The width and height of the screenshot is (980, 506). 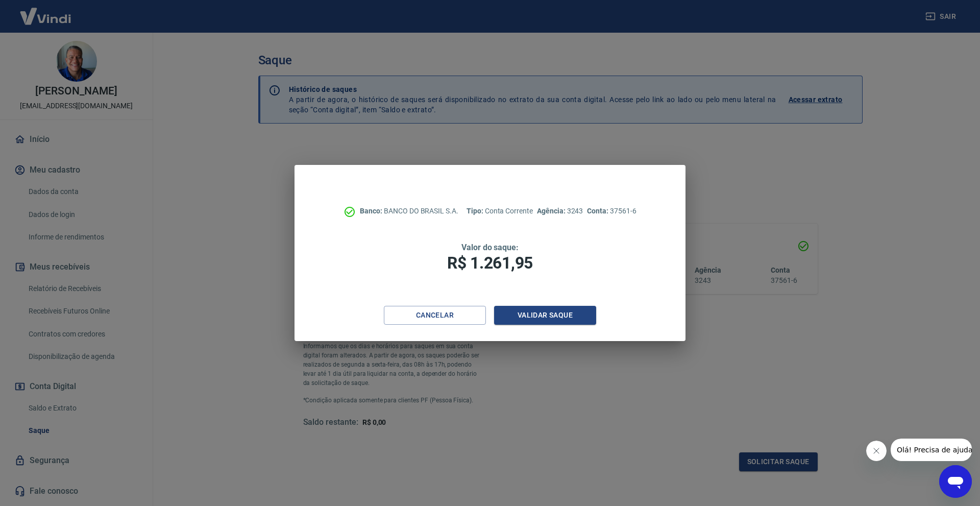 What do you see at coordinates (490, 263) in the screenshot?
I see `span: R$ 1.261,95` at bounding box center [490, 263].